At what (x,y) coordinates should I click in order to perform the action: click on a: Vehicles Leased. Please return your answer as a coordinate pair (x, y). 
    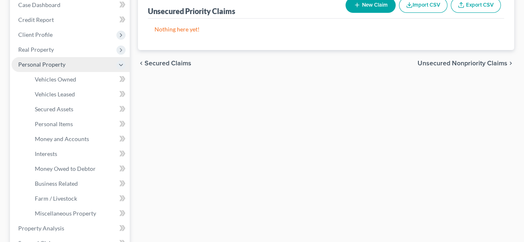
    Looking at the image, I should click on (79, 94).